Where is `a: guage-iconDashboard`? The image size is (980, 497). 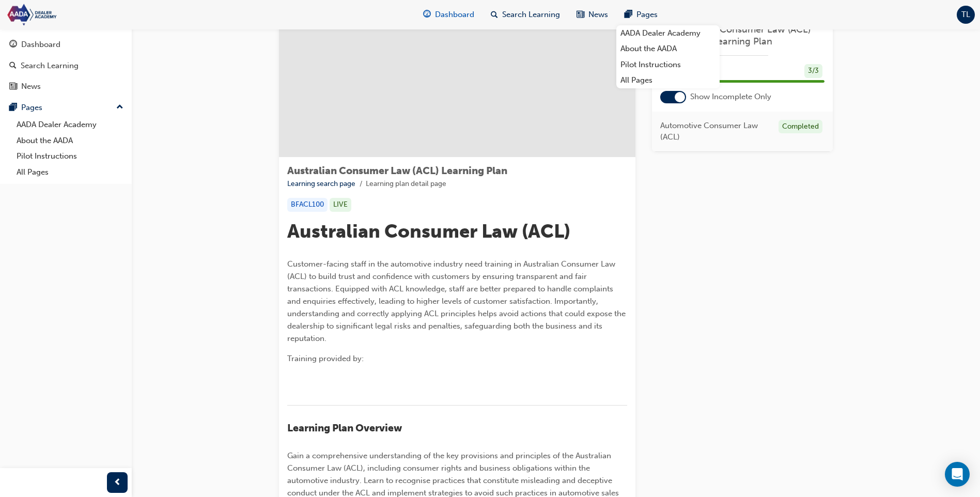 a: guage-iconDashboard is located at coordinates (449, 14).